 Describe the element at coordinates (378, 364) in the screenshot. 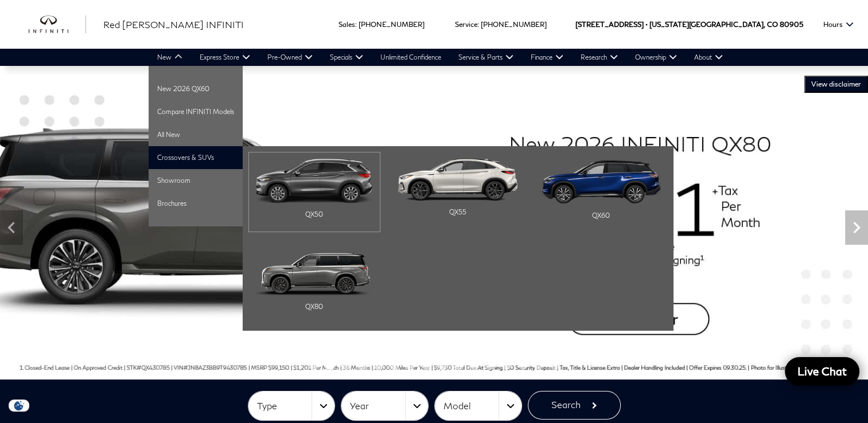

I see `span: Go to slide 5` at that location.